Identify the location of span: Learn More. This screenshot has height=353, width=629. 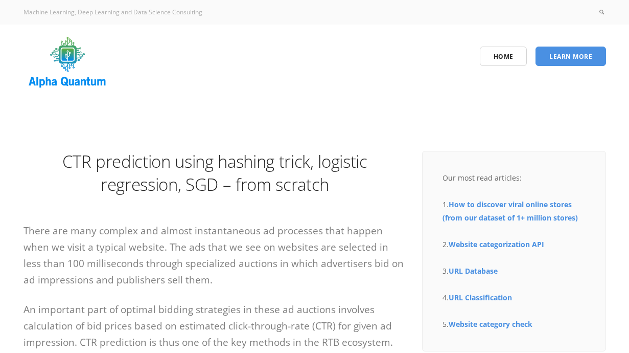
(571, 56).